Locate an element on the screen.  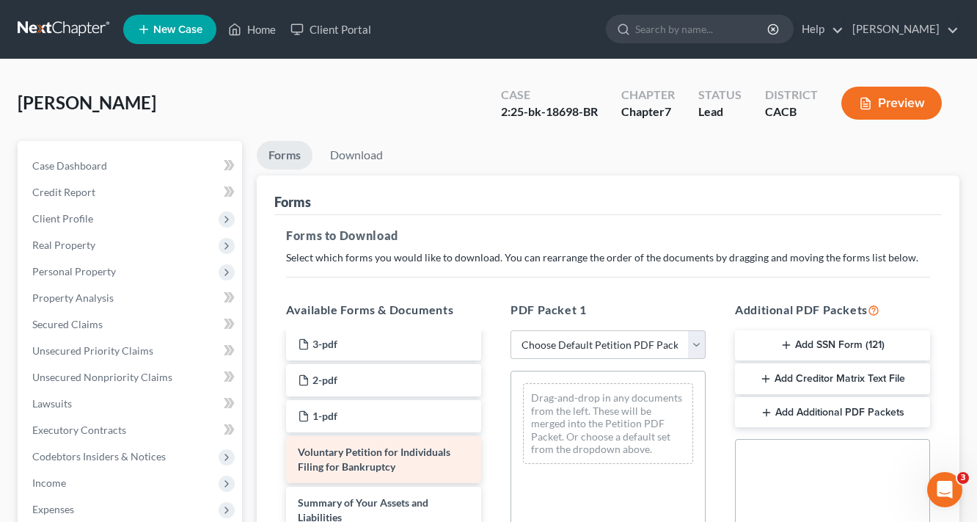
input: Search by name... is located at coordinates (702, 29).